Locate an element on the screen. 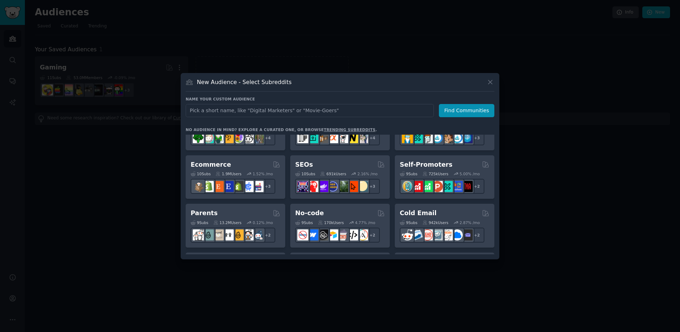 The width and height of the screenshot is (680, 332). img: SingleParents is located at coordinates (208, 234).